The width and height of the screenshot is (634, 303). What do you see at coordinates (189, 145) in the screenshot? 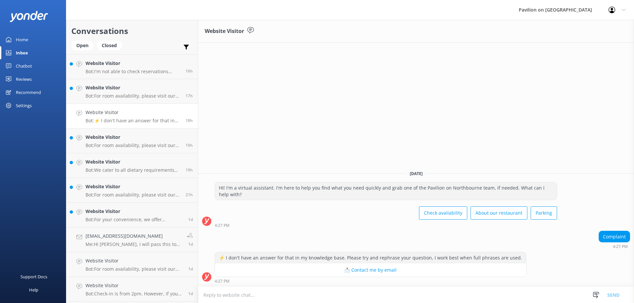
I see `span: 03:01pm 10-Aug-2025 (UTC +10:00) Australia/Sydney` at bounding box center [189, 145].